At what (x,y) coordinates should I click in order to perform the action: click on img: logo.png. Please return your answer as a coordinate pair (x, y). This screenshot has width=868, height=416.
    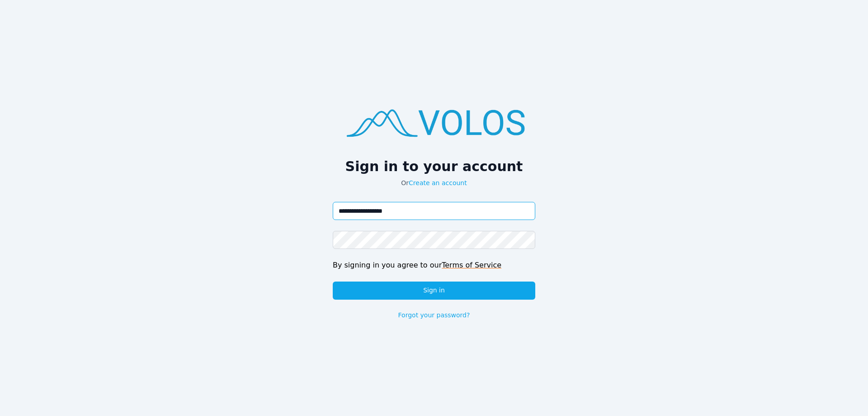
    Looking at the image, I should click on (434, 122).